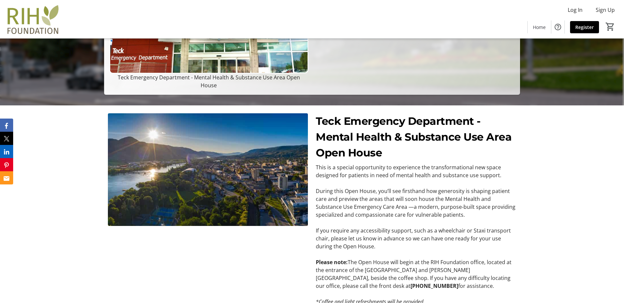  I want to click on a: Home, so click(540, 27).